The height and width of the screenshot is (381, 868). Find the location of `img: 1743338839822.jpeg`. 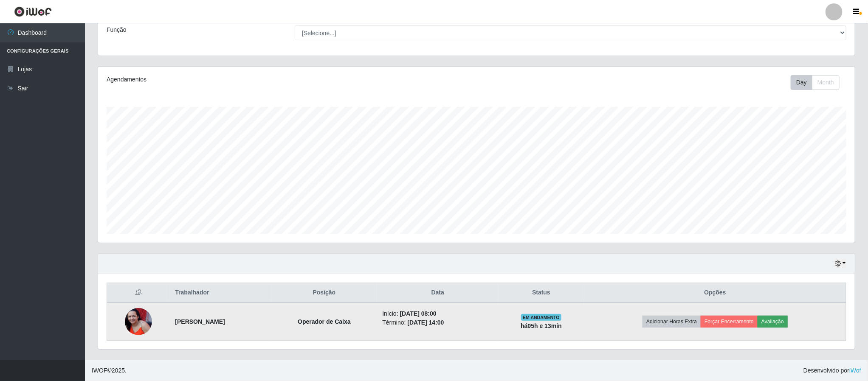

img: 1743338839822.jpeg is located at coordinates (139, 322).